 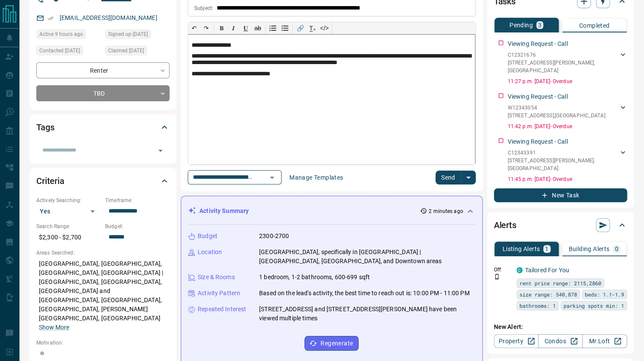 I want to click on p: Completed, so click(x=594, y=26).